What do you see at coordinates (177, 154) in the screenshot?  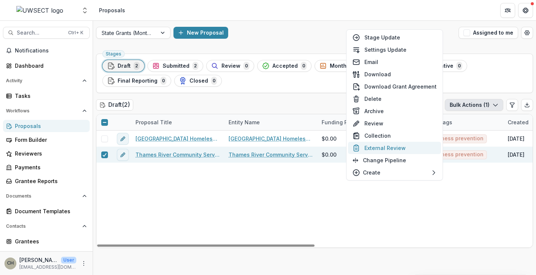 I see `a: Thames River Community Service, Inc. - 2025 - Cold Weather 2025: #26DOHCAN000000DA` at bounding box center [177, 154].